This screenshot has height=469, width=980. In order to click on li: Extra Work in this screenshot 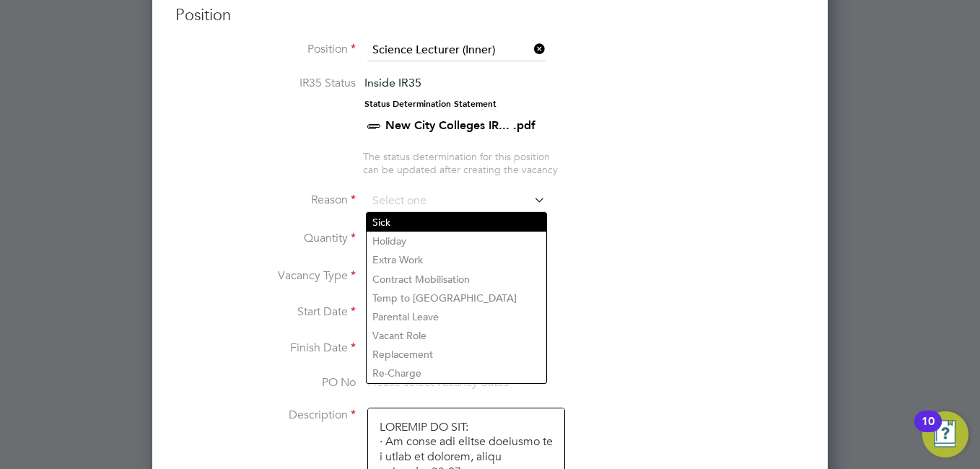, I will do `click(456, 259)`.